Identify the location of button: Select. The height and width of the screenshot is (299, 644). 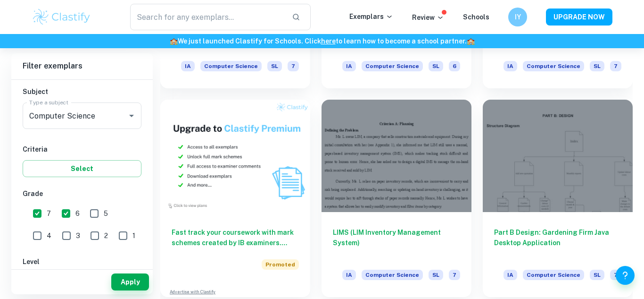
(82, 169).